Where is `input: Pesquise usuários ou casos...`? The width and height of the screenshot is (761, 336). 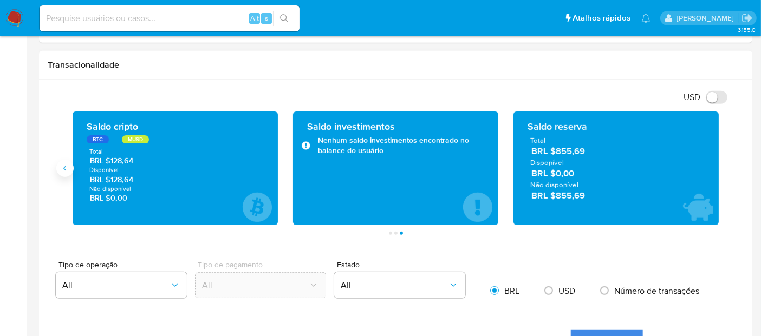 input: Pesquise usuários ou casos... is located at coordinates (169, 18).